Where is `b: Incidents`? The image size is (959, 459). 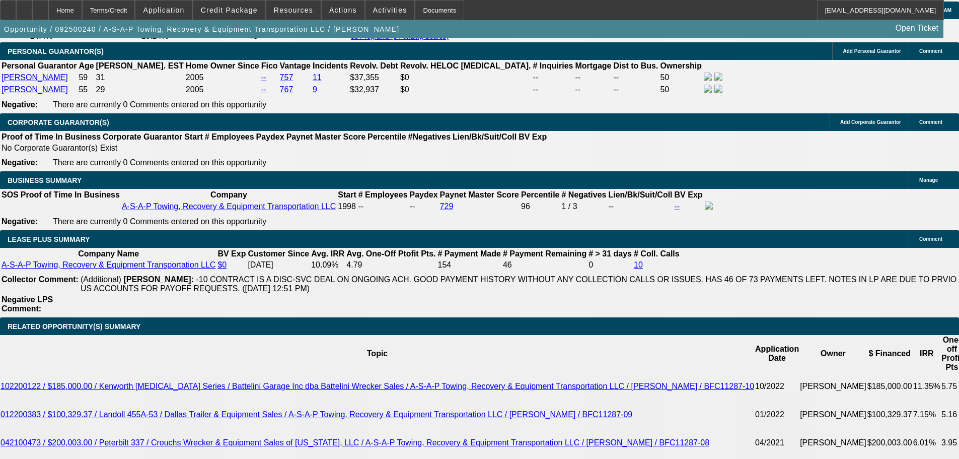 b: Incidents is located at coordinates (330, 65).